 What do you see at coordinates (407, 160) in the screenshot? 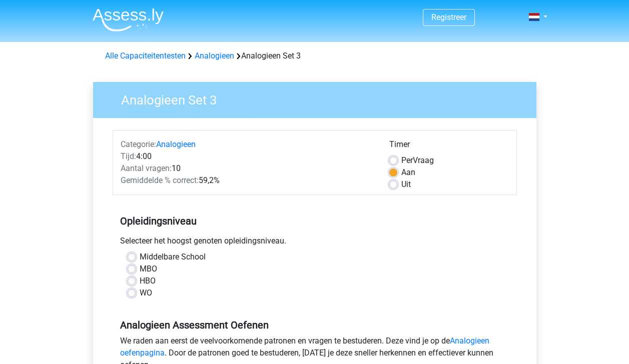
I see `span: Per` at bounding box center [407, 160].